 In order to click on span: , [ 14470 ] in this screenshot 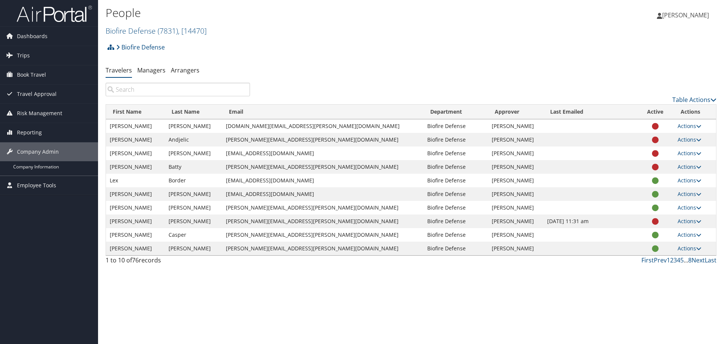, I will do `click(192, 31)`.